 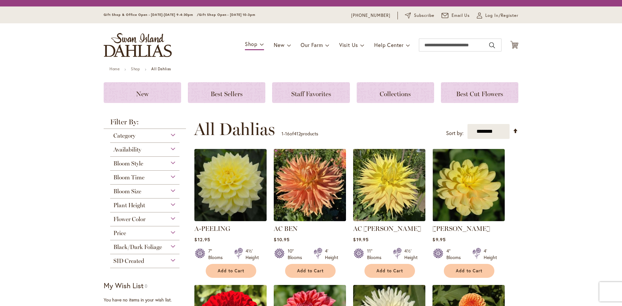 What do you see at coordinates (461, 16) in the screenshot?
I see `span: Email Us` at bounding box center [461, 16].